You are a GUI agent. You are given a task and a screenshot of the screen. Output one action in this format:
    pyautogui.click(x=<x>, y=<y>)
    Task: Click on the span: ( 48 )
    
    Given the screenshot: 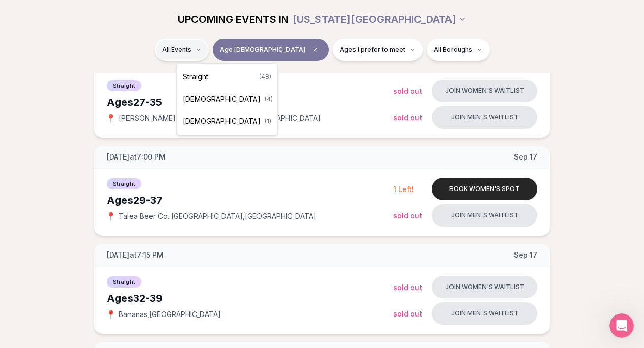 What is the action you would take?
    pyautogui.click(x=265, y=77)
    